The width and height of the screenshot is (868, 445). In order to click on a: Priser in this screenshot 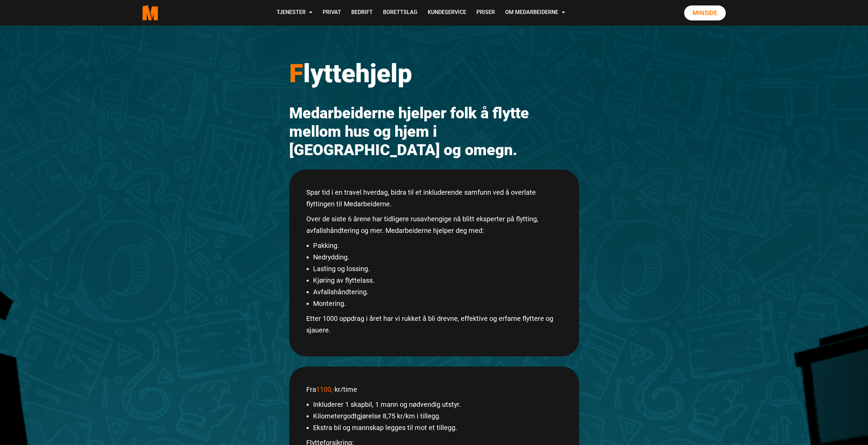, I will do `click(486, 13)`.